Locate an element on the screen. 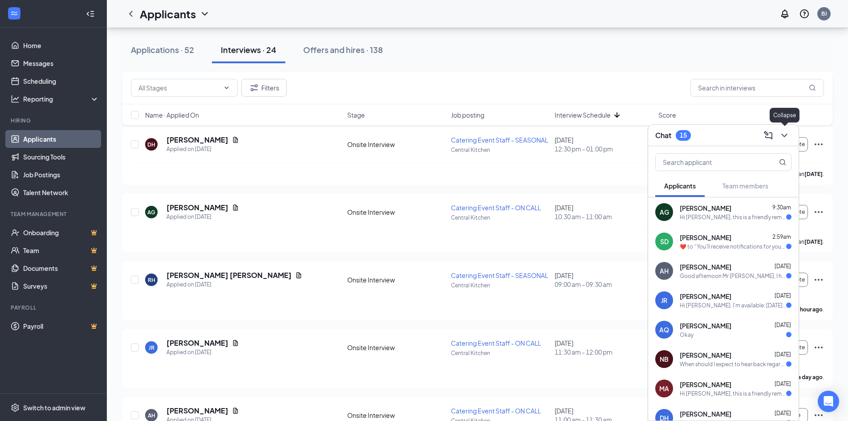  div: RH is located at coordinates (151, 279).